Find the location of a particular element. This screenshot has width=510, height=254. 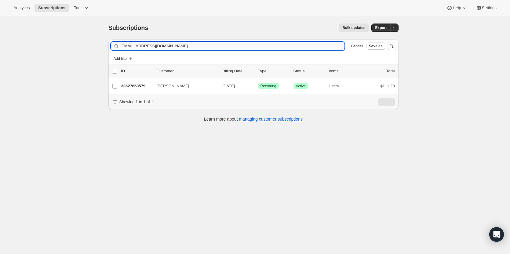

p: Status is located at coordinates (308, 71).